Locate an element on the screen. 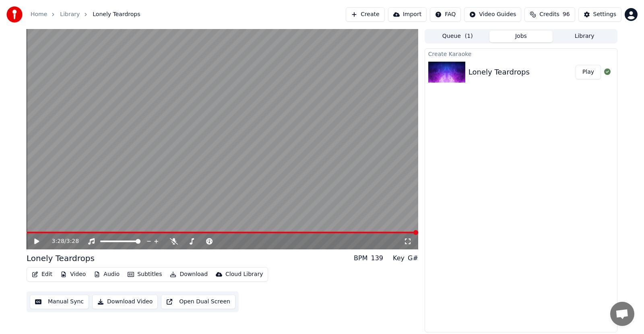 The height and width of the screenshot is (334, 644). button: Audio is located at coordinates (107, 275).